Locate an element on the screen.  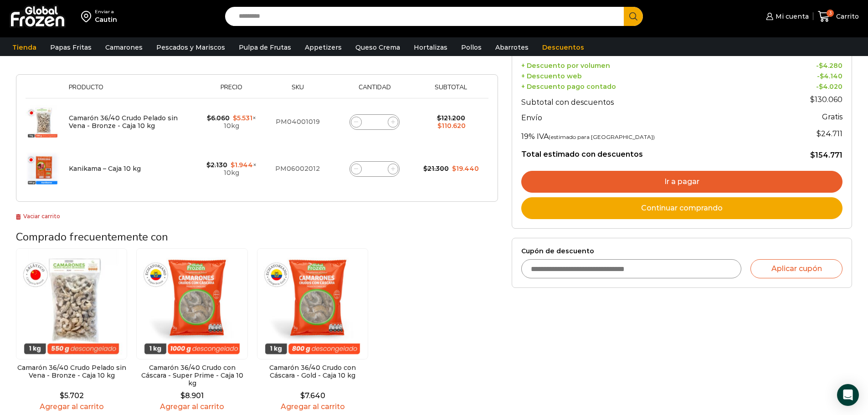
a: Queso Crema is located at coordinates (377, 47).